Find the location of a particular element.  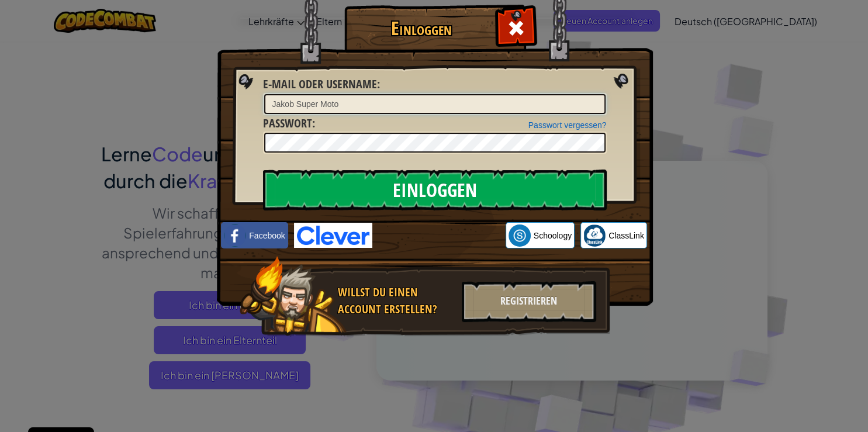

div: Willst du einen Account erstellen? is located at coordinates (396, 300).